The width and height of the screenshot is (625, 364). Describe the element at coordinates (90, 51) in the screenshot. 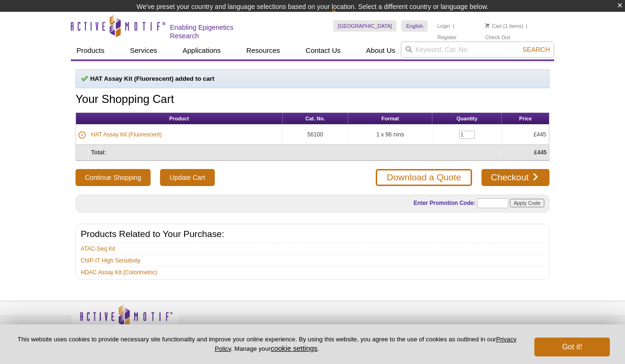

I see `a: Products` at that location.